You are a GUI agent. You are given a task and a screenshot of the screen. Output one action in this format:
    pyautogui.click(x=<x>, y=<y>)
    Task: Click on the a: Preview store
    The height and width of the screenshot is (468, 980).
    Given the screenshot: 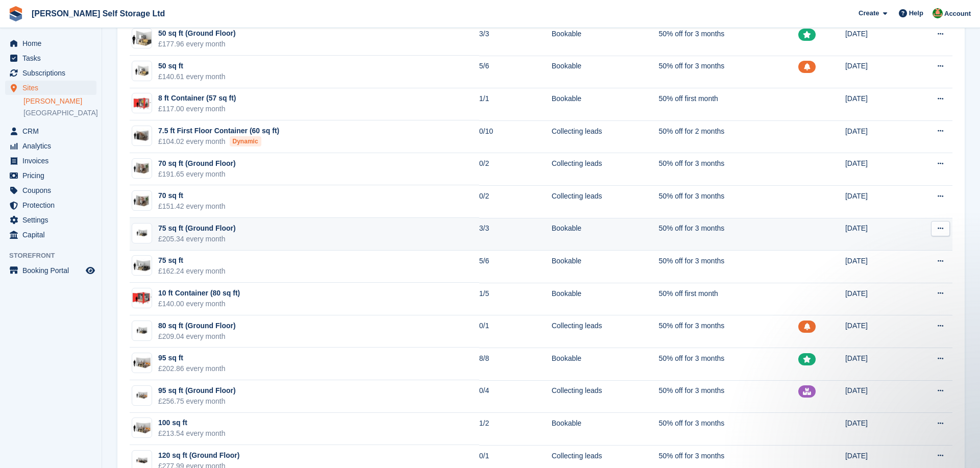 What is the action you would take?
    pyautogui.click(x=90, y=271)
    